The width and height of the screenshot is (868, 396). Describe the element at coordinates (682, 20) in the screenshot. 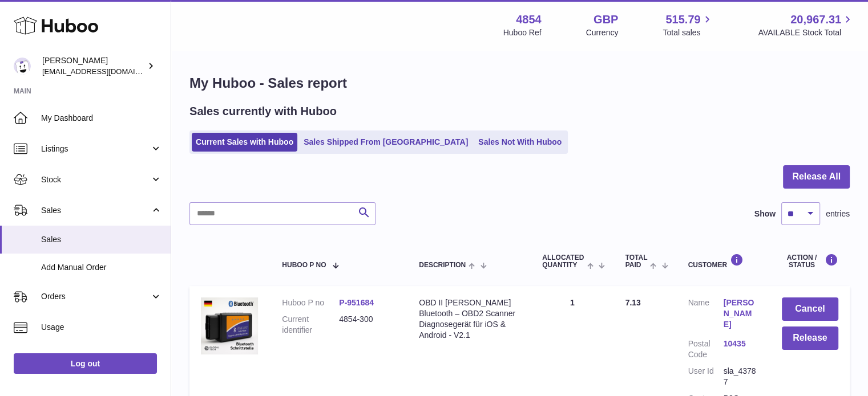

I see `span: 515.79` at that location.